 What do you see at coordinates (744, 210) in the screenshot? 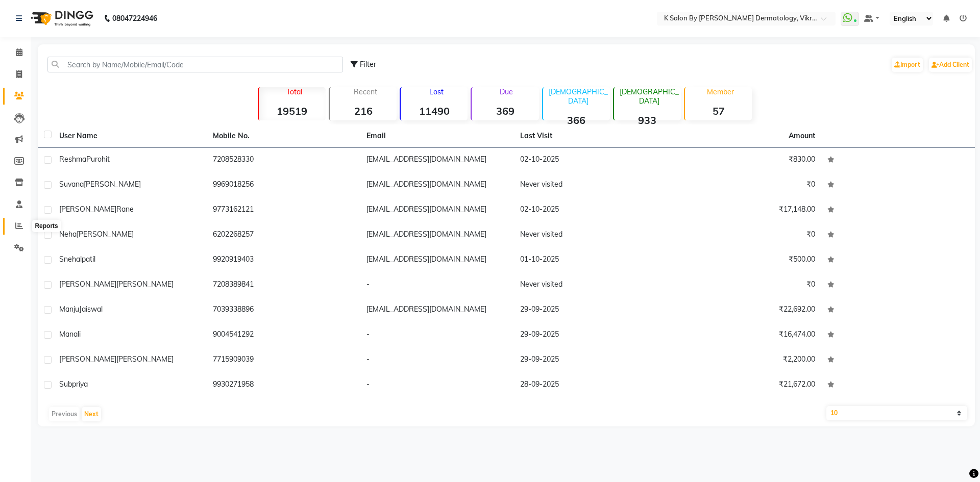
I see `td: ₹17,148.00` at bounding box center [744, 210].